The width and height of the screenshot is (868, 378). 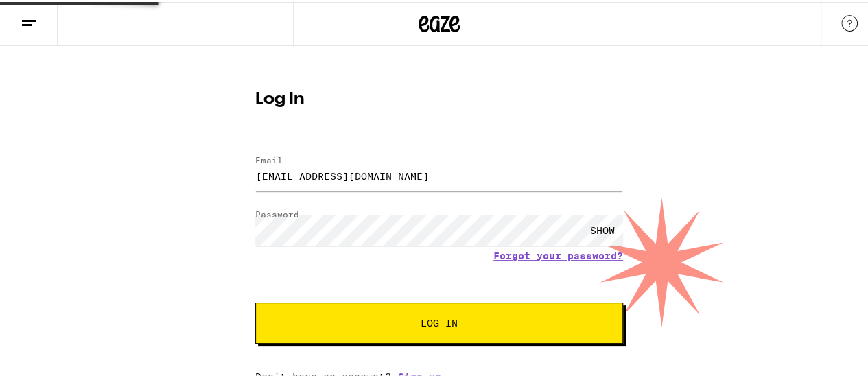 I want to click on h1: Log In, so click(x=439, y=97).